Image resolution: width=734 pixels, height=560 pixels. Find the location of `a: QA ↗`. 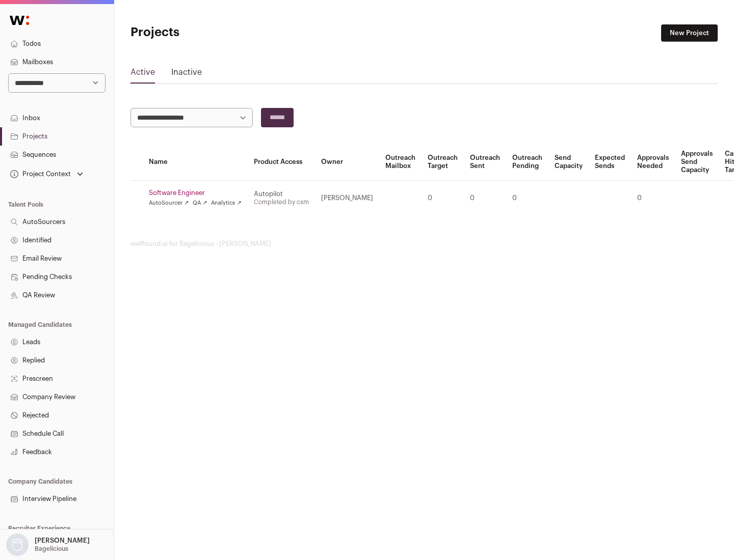

a: QA ↗ is located at coordinates (200, 203).